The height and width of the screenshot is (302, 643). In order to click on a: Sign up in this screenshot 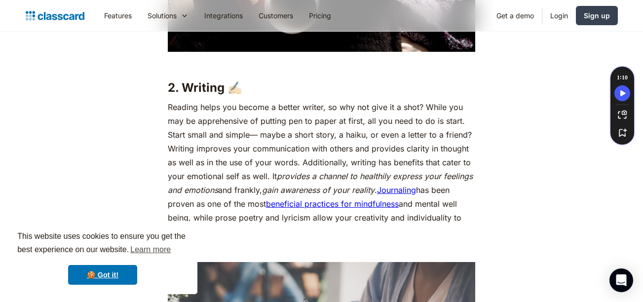, I will do `click(596, 15)`.